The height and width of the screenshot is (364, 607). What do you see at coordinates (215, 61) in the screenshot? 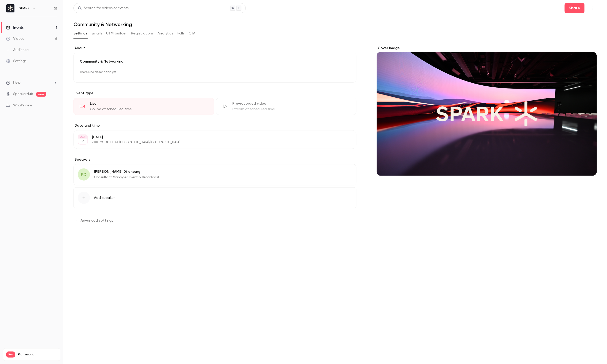
I see `p: Community & Networking` at bounding box center [215, 61].